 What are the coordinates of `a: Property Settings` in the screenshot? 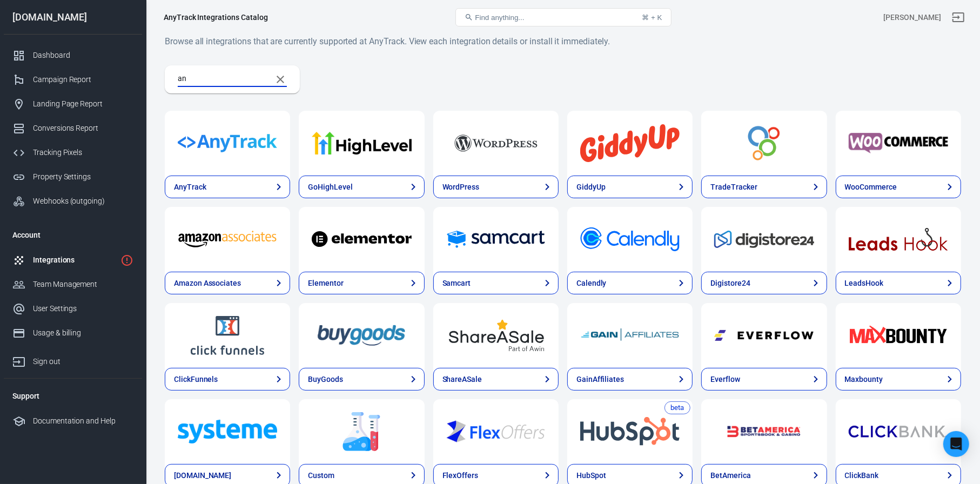 It's located at (73, 177).